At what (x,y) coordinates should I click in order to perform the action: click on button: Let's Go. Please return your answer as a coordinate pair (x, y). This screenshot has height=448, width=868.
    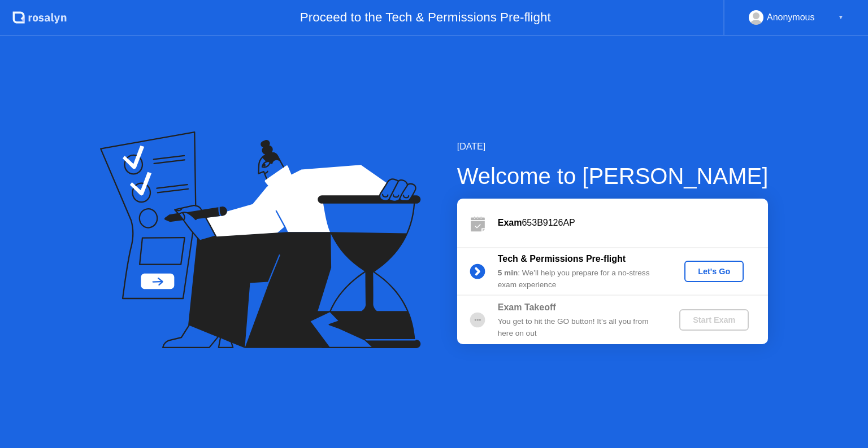
    Looking at the image, I should click on (714, 271).